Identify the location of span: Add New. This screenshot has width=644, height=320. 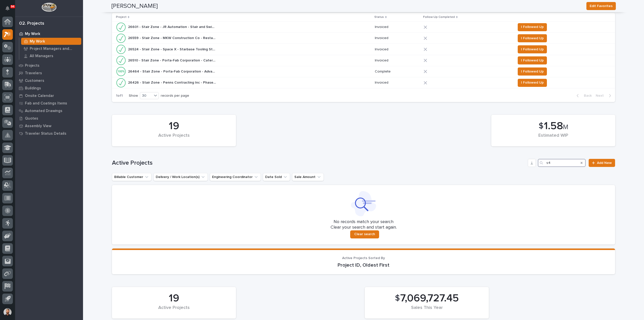
(604, 163).